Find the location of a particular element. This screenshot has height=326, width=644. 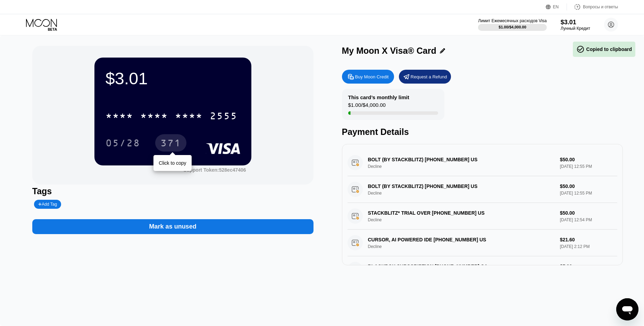

div: Support Token:528ec47406 is located at coordinates (214, 170).